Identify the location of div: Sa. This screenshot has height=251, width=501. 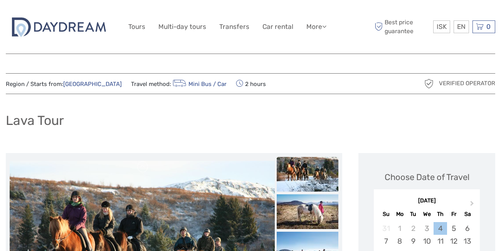
(467, 214).